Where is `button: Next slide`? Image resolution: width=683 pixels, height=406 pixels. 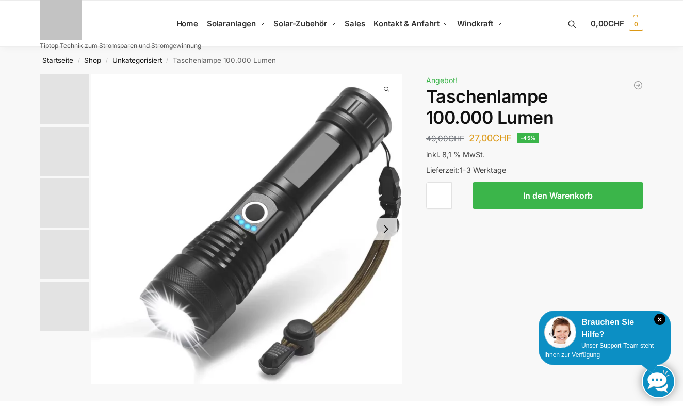 button: Next slide is located at coordinates (386, 229).